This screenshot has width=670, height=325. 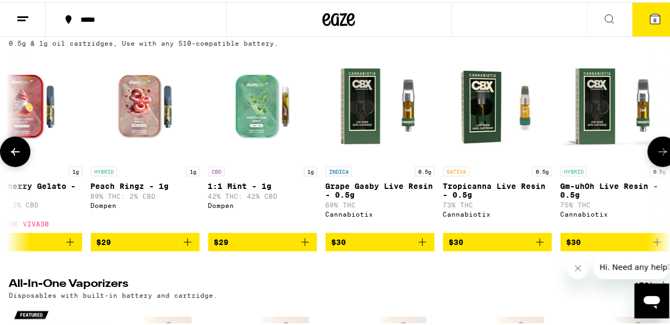 What do you see at coordinates (497, 104) in the screenshot?
I see `img: Cannabiotix - Tropicanna Live Resin - 0.5g` at bounding box center [497, 104].